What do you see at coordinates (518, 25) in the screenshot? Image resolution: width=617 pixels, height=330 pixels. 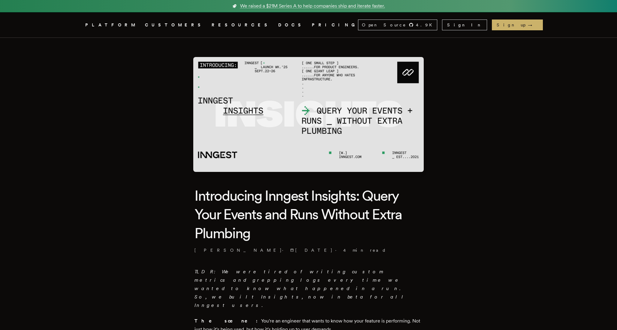 I see `a: Sign up` at bounding box center [518, 25].